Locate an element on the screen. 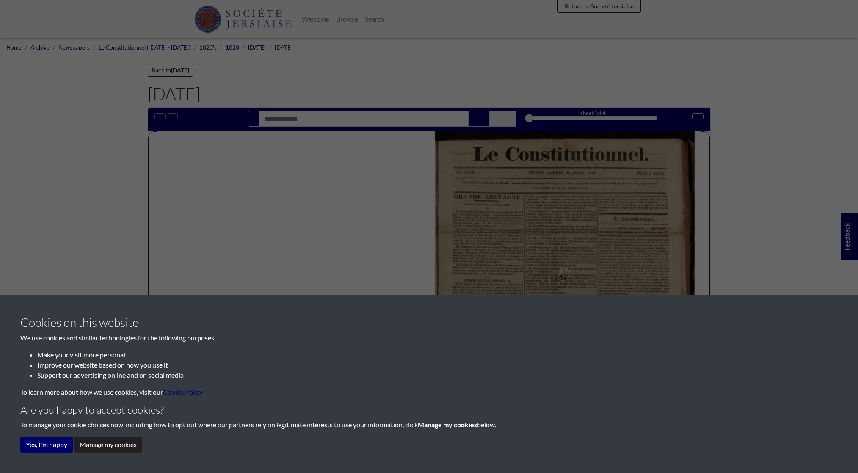 Image resolution: width=858 pixels, height=473 pixels. p: We use cookies and similar technologies for the following purposes: is located at coordinates (429, 338).